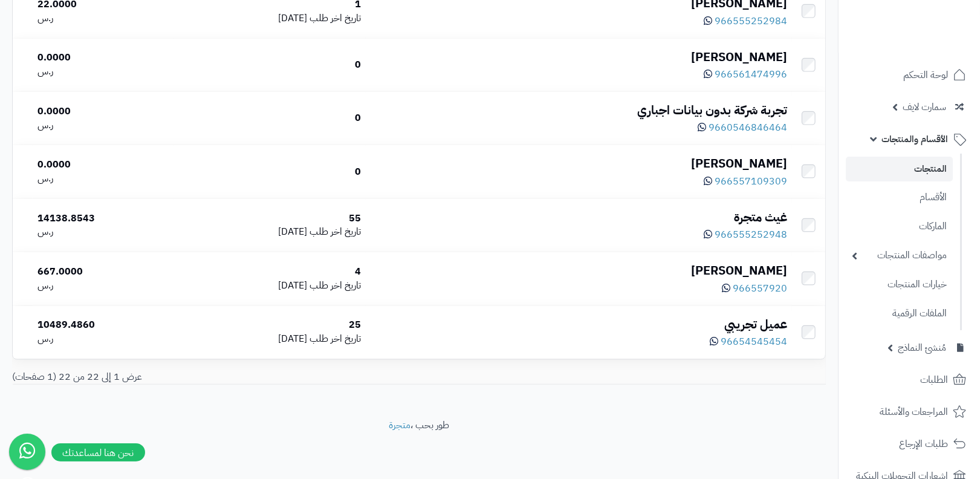 This screenshot has height=479, width=980. What do you see at coordinates (579, 217) in the screenshot?
I see `div: غيث متجرة` at bounding box center [579, 217].